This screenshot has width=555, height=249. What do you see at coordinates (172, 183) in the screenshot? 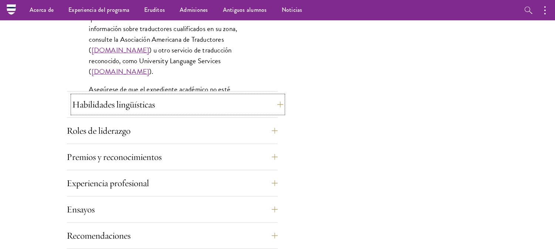
I see `button: Experiencia profesional` at bounding box center [172, 183].